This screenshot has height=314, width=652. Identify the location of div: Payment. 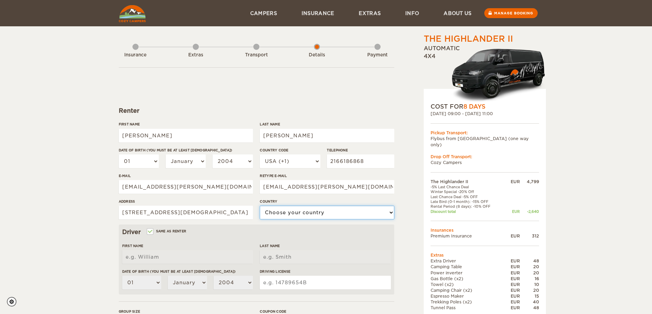
(377, 55).